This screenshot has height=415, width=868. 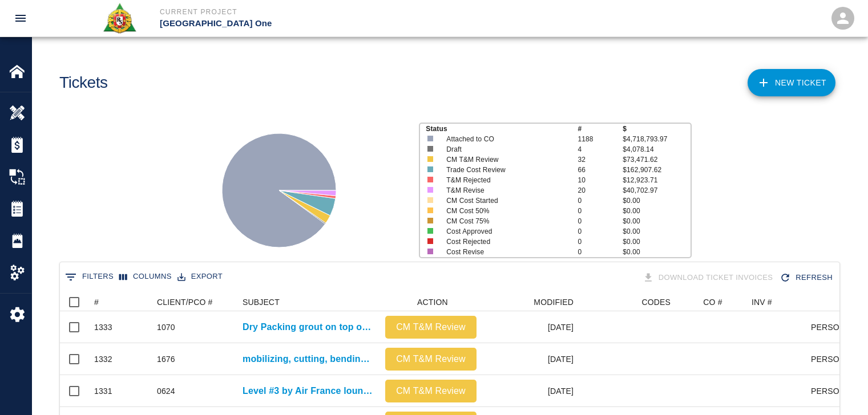 I want to click on div: Chat Widget, so click(x=839, y=388).